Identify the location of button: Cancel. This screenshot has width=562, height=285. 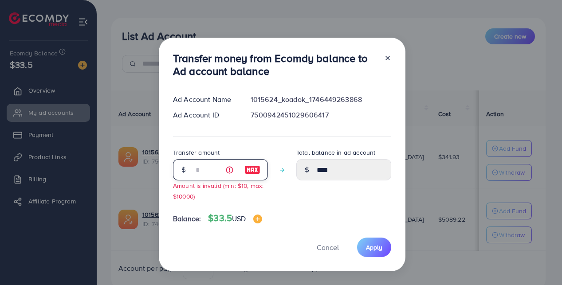
(328, 247).